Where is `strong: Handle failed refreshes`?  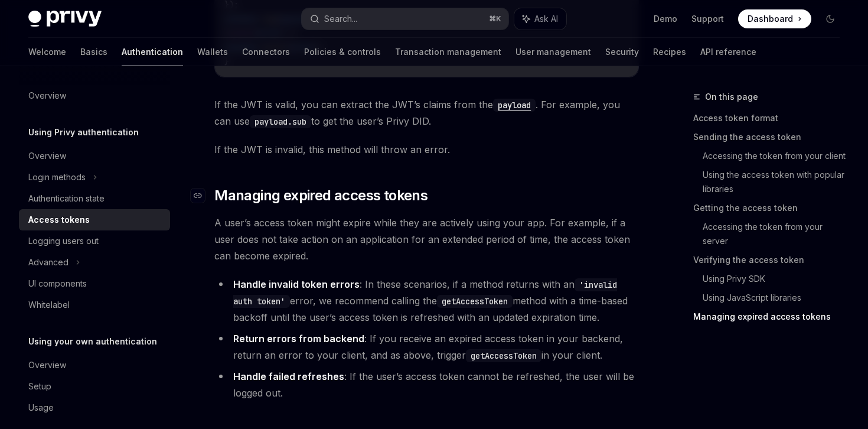 strong: Handle failed refreshes is located at coordinates (289, 376).